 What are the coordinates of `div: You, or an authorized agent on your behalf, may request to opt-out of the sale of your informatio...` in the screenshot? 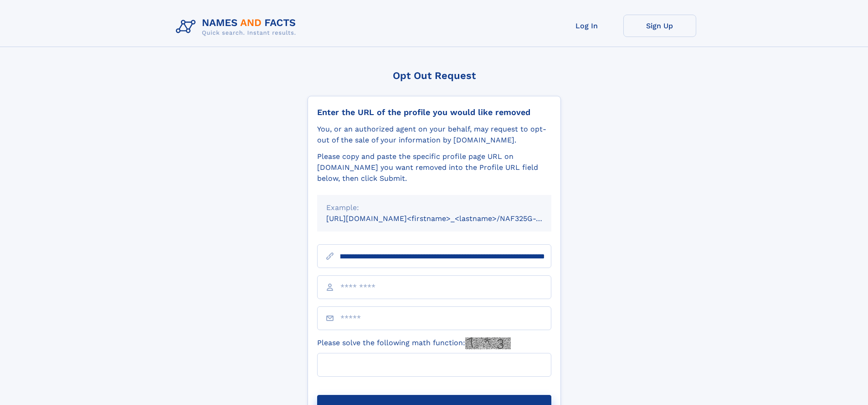 It's located at (434, 135).